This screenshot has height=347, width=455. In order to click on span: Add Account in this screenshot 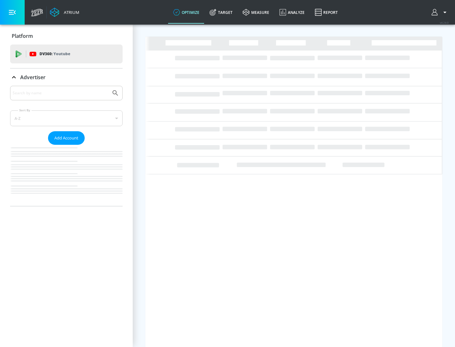, I will do `click(66, 138)`.